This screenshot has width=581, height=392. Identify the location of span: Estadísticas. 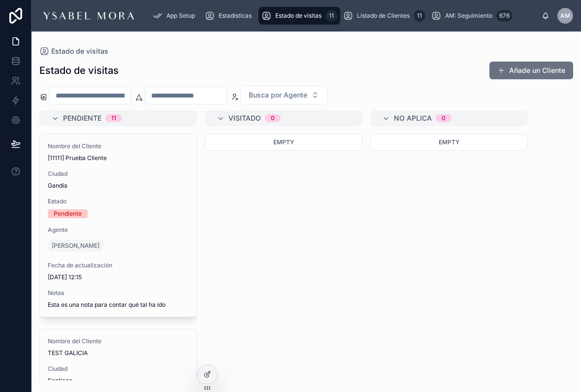
(235, 16).